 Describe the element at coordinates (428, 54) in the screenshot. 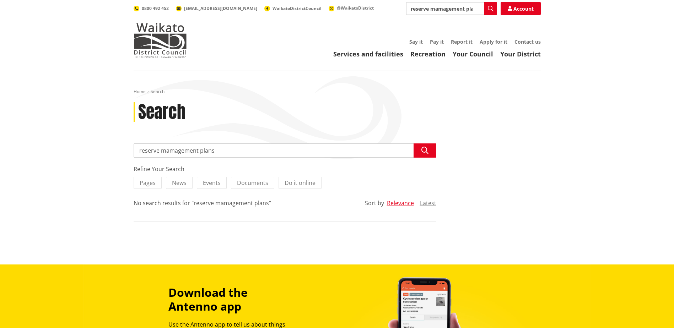

I see `a: Recreation` at that location.